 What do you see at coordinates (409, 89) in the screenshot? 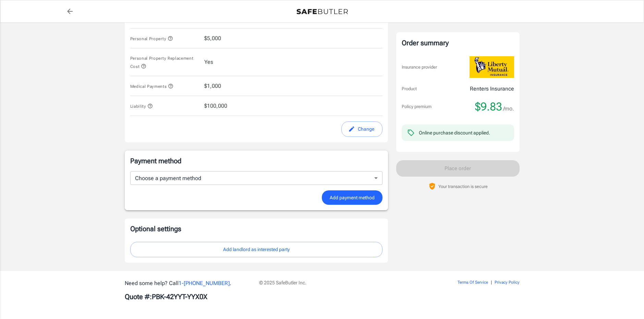
I see `p: Product` at bounding box center [409, 89].